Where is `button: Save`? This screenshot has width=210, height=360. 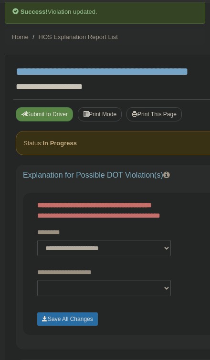
button: Save is located at coordinates (67, 319).